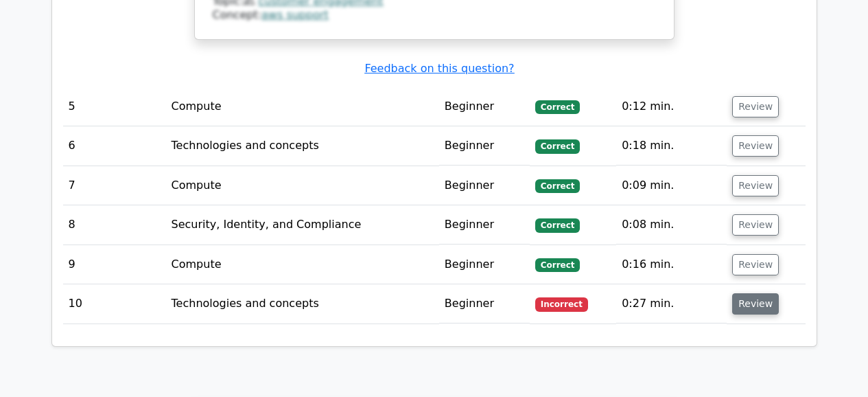 This screenshot has width=868, height=397. I want to click on td: 10, so click(114, 304).